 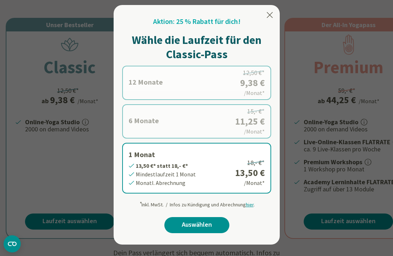 What do you see at coordinates (197, 225) in the screenshot?
I see `a: Auswählen` at bounding box center [197, 225].